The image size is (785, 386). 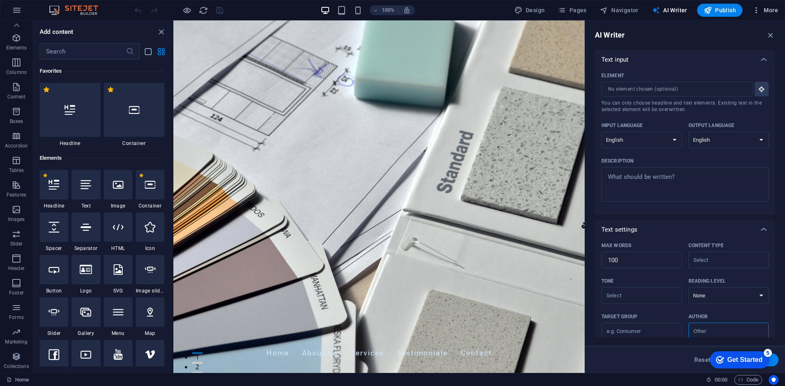 What do you see at coordinates (685, 184) in the screenshot?
I see `textarea: Description` at bounding box center [685, 184].